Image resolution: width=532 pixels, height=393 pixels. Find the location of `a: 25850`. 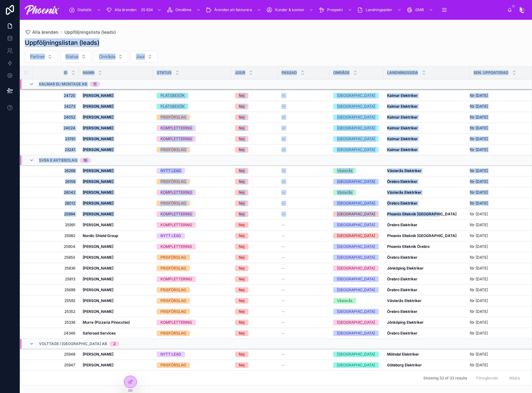

a: 25850 is located at coordinates (57, 258).